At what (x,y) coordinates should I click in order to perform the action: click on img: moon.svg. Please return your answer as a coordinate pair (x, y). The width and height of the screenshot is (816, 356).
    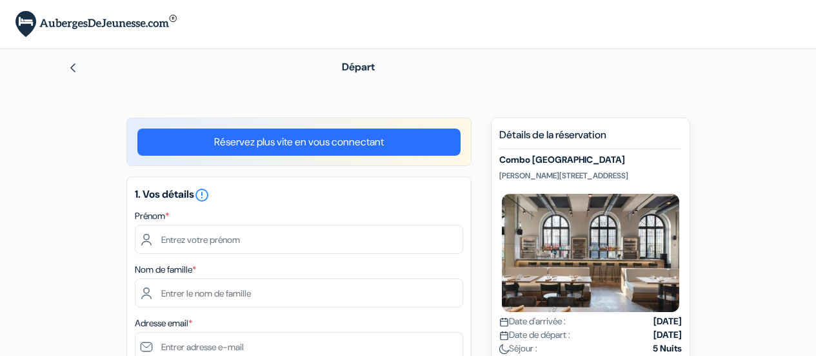
    Looking at the image, I should click on (504, 349).